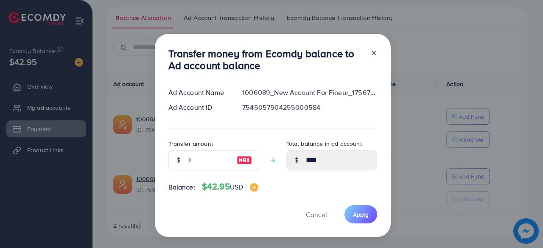 Image resolution: width=543 pixels, height=248 pixels. What do you see at coordinates (230, 187) in the screenshot?
I see `h4: $42.95` at bounding box center [230, 187].